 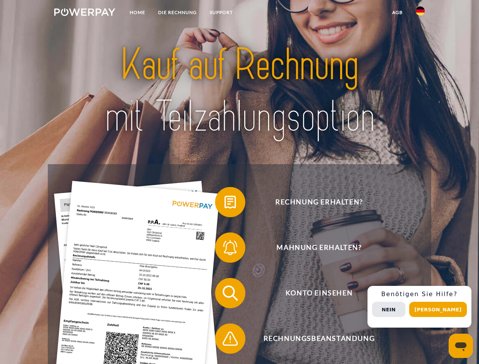 What do you see at coordinates (230, 293) in the screenshot?
I see `img: qb_search.svg` at bounding box center [230, 293].